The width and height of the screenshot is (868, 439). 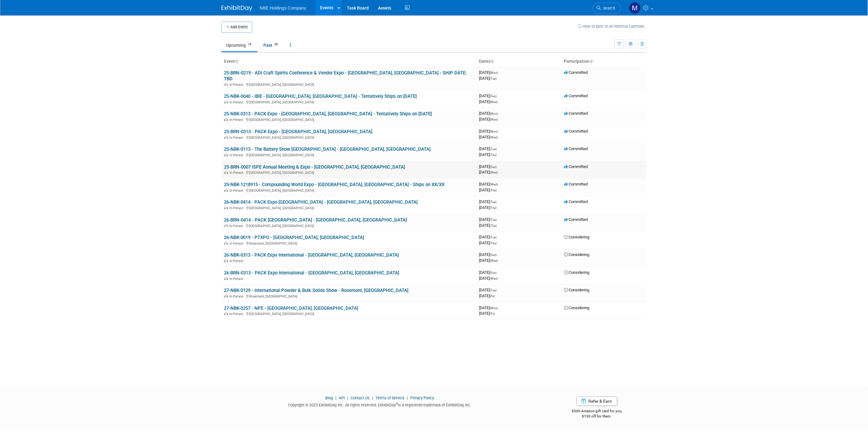 I want to click on span: NBE Holdings Company, so click(x=283, y=8).